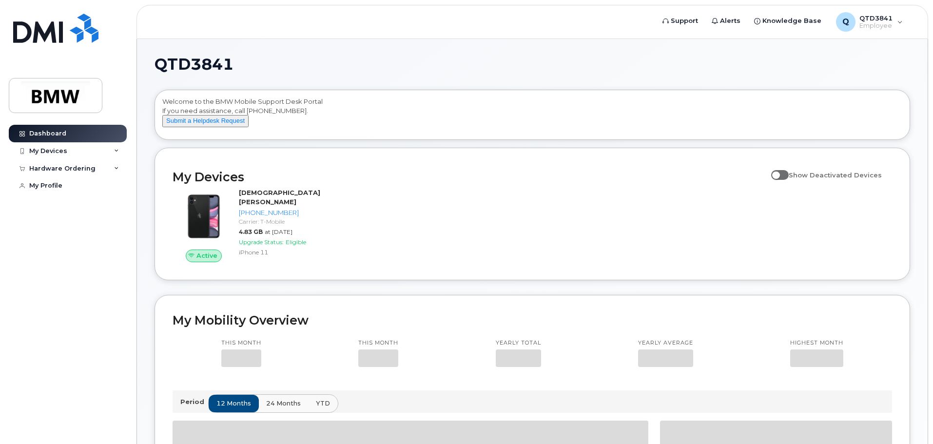  Describe the element at coordinates (518, 343) in the screenshot. I see `p: Yearly total` at that location.